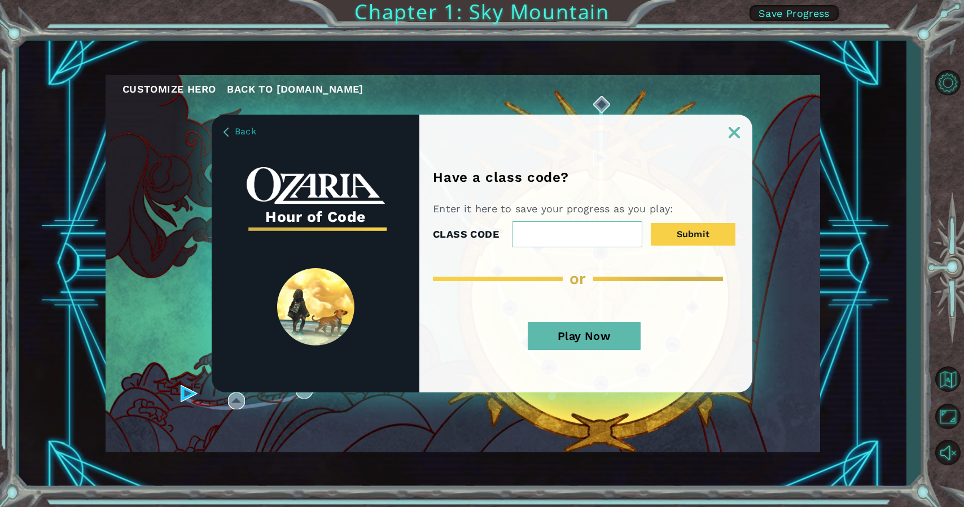  I want to click on img: whiteOzariaWordmark.png, so click(315, 185).